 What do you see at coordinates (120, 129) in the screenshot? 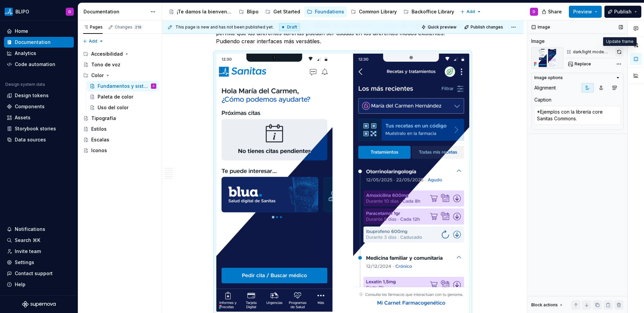
I see `a: Estilos` at bounding box center [120, 129].